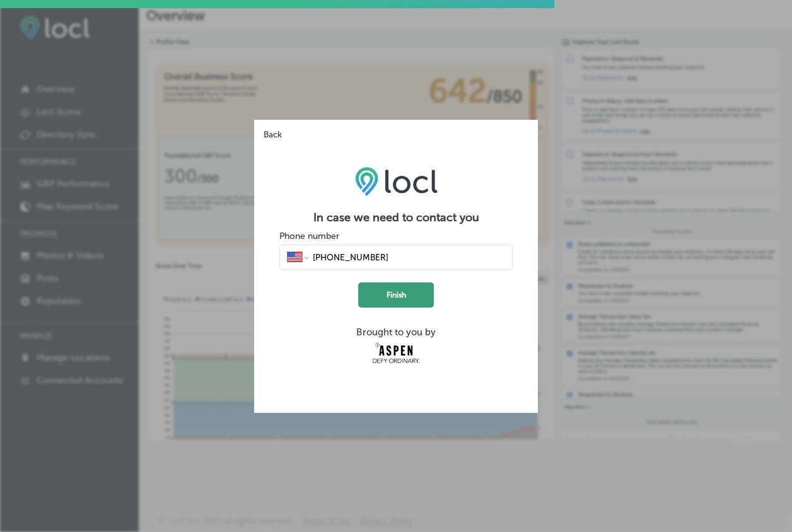 The width and height of the screenshot is (792, 532). What do you see at coordinates (408, 257) in the screenshot?
I see `input: Phone number` at bounding box center [408, 257].